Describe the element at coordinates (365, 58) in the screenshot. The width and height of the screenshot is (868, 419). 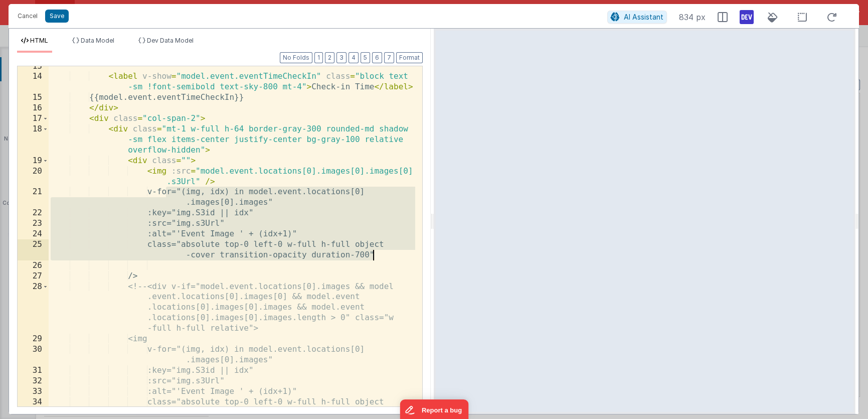
I see `button: 5` at that location.